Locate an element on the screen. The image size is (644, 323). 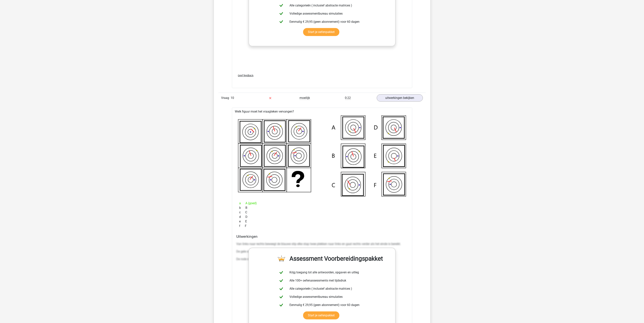
div: A (goed) is located at coordinates (322, 204).